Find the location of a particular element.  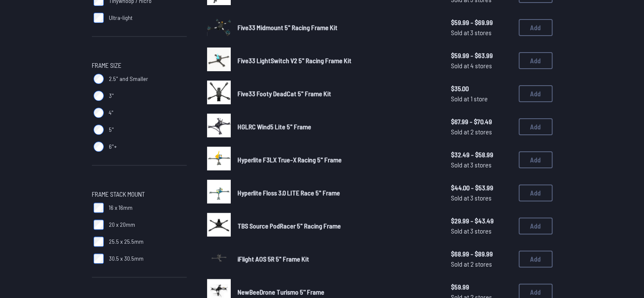

span: $44.00 - $53.99 is located at coordinates (481, 188).